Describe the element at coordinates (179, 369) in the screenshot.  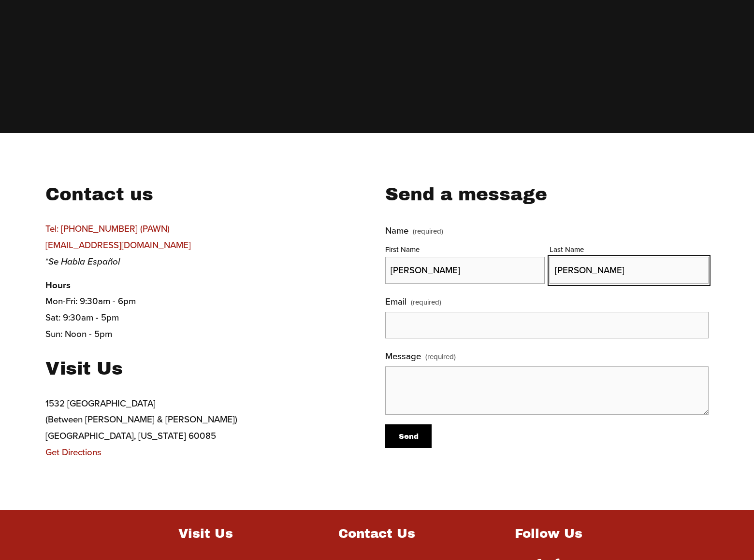
I see `h3: Visit Us` at that location.